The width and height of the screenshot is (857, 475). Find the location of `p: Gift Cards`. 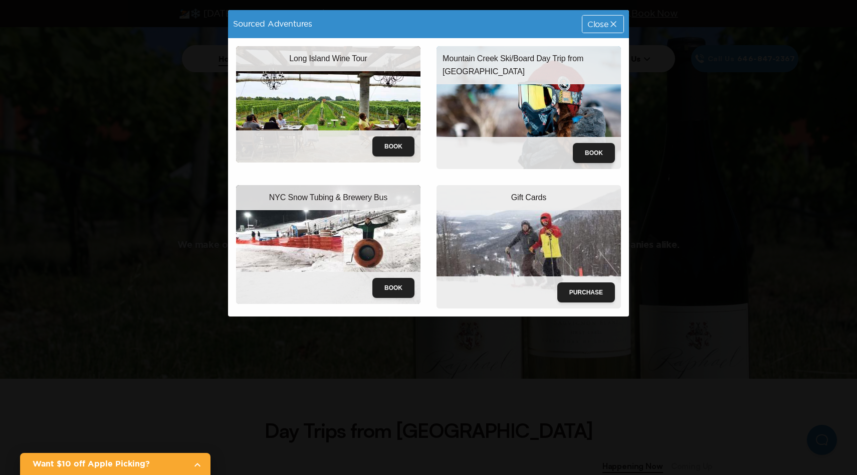

p: Gift Cards is located at coordinates (529, 198).